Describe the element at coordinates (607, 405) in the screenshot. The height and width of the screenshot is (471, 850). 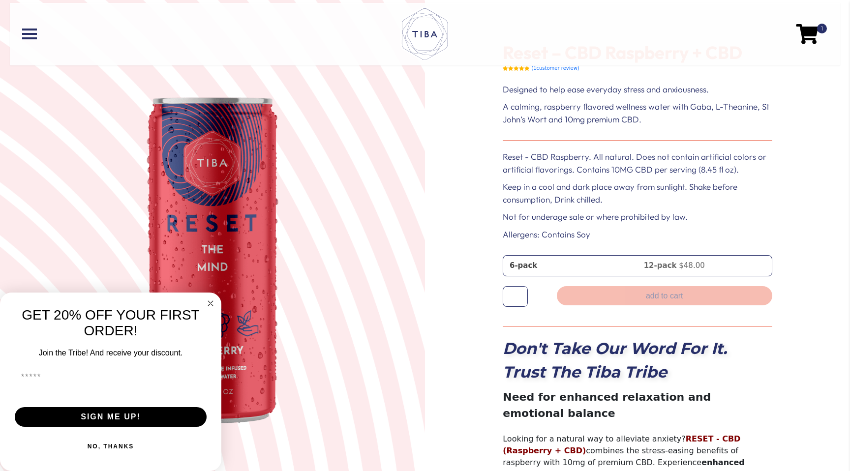
I see `strong: Need for enhanced relaxation and emotional balance` at that location.